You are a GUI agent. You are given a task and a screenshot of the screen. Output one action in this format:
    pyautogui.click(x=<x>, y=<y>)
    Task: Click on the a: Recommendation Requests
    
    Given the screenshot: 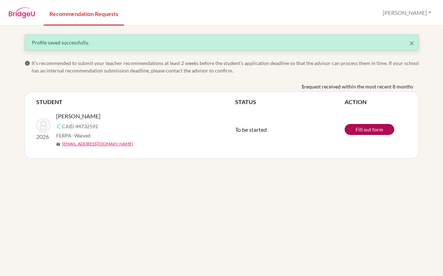 What is the action you would take?
    pyautogui.click(x=84, y=13)
    